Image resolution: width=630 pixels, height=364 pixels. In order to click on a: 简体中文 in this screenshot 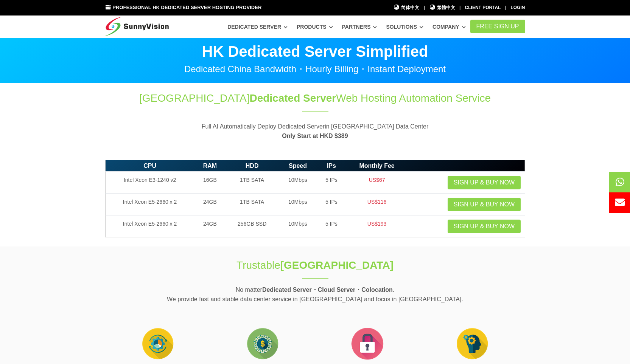, I will do `click(406, 7)`.